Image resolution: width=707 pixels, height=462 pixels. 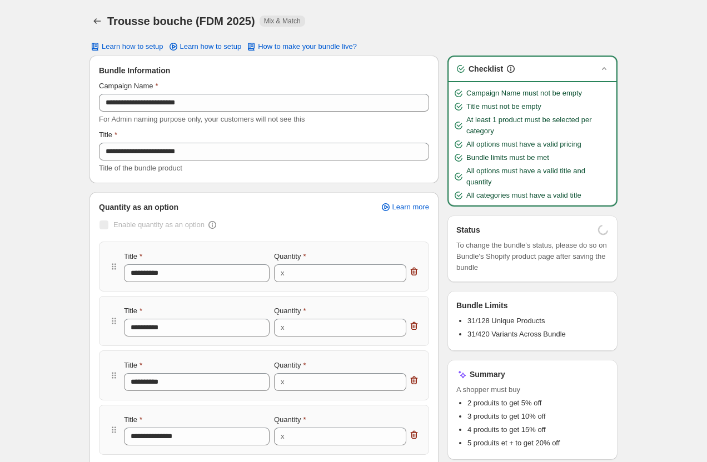 I want to click on span: A shopper must buy, so click(x=532, y=390).